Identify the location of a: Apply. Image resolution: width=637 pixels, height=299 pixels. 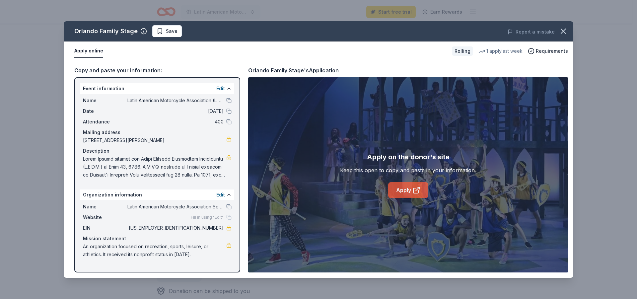
(408, 190).